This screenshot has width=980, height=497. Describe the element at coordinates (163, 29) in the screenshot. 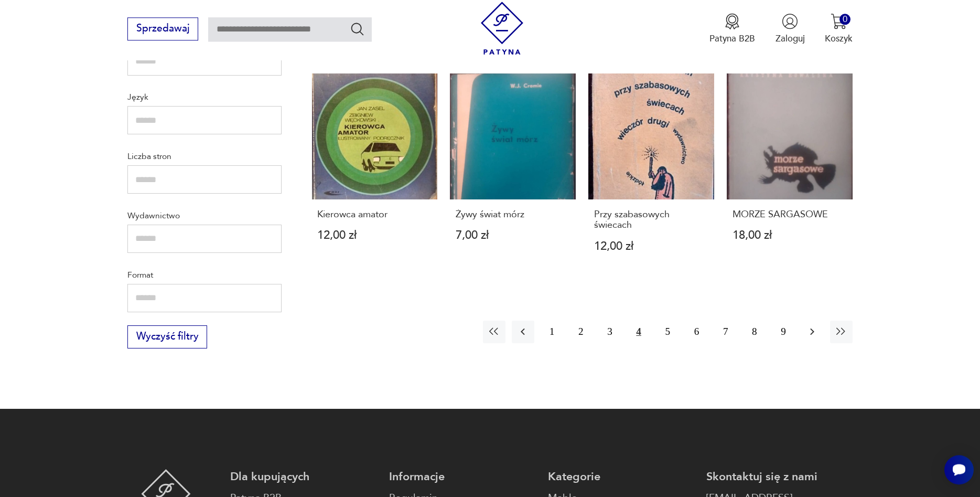

I see `a: Sprzedawaj` at that location.